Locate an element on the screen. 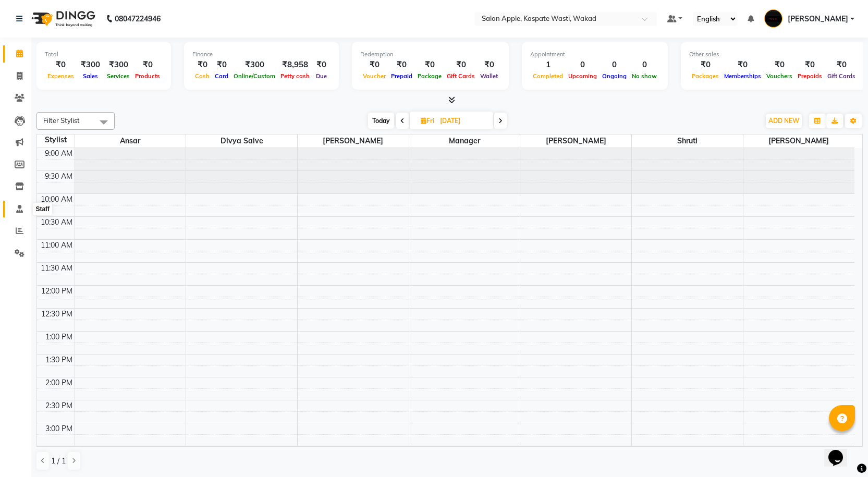  span: Memberships is located at coordinates (742, 76).